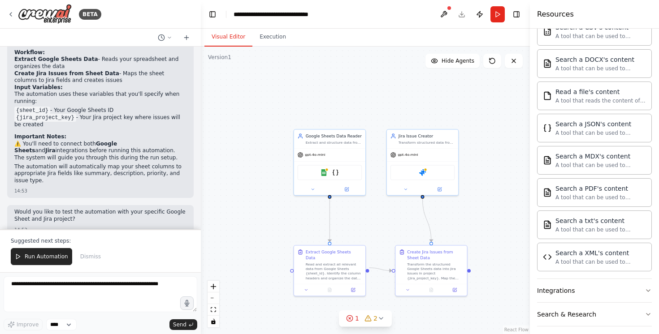 This screenshot has height=334, width=659. What do you see at coordinates (23, 325) in the screenshot?
I see `button: Improve` at bounding box center [23, 325].